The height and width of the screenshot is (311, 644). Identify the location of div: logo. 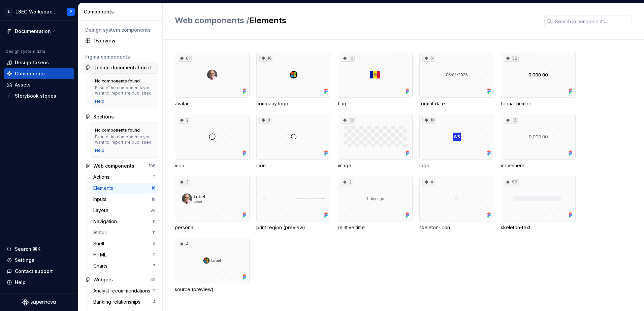
(457, 166).